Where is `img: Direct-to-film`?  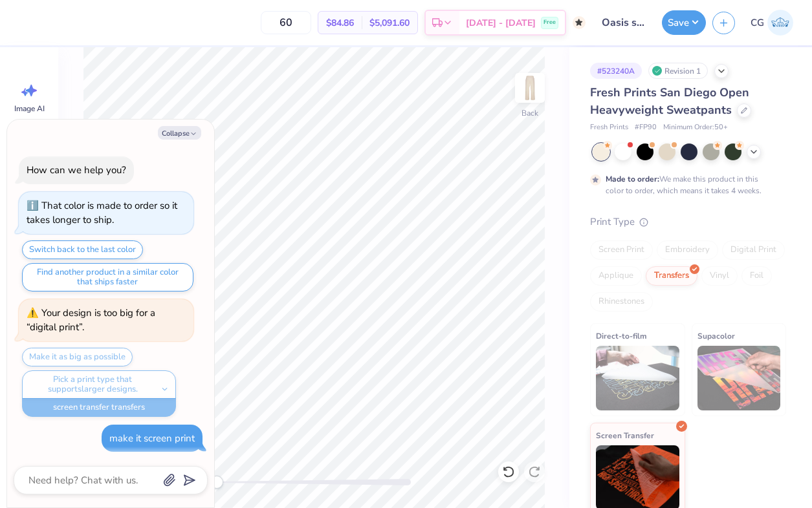 img: Direct-to-film is located at coordinates (638, 378).